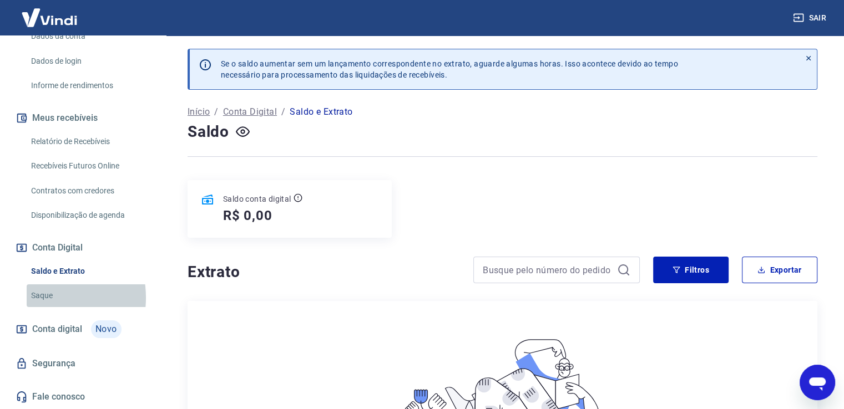  I want to click on a: Disponibilização de agenda, so click(89, 215).